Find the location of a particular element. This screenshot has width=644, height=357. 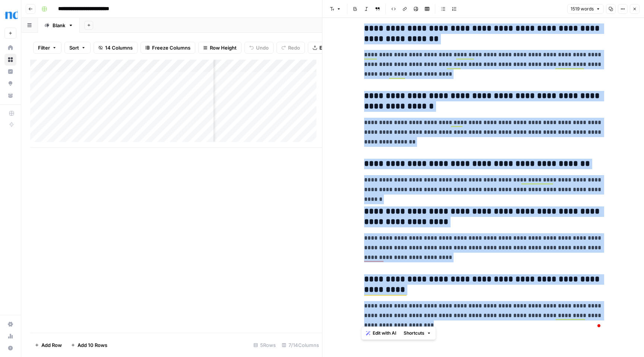

div: Blank is located at coordinates (59, 26).